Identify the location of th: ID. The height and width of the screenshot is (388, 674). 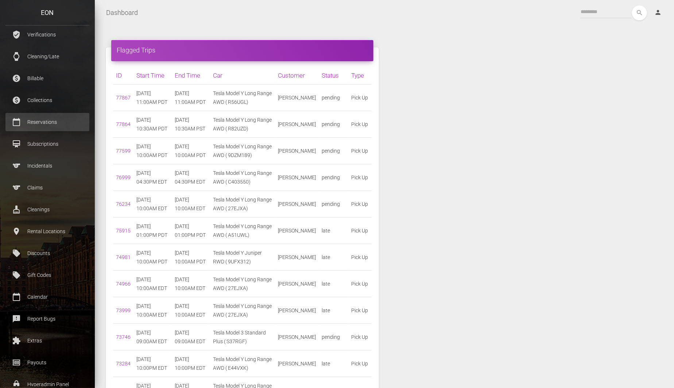
(123, 75).